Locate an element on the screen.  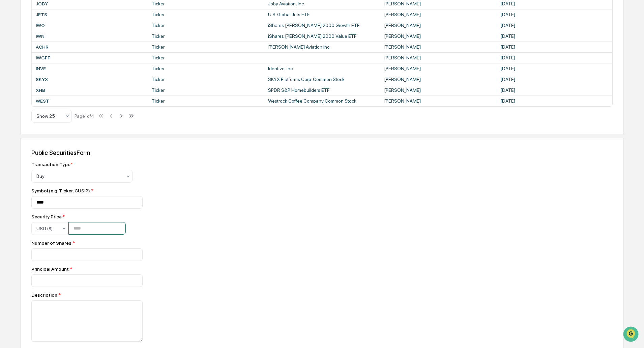
span: Attestations is located at coordinates (69, 88).